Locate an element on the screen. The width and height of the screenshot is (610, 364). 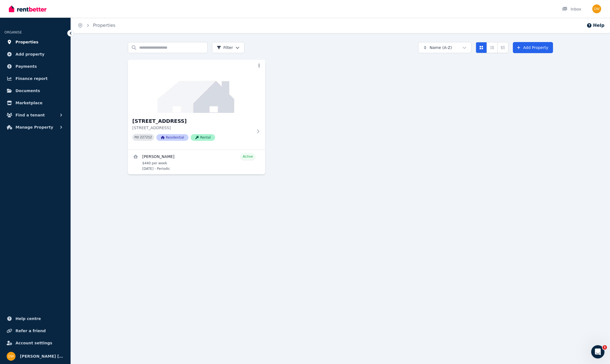
button: Manage Property is located at coordinates (35, 127).